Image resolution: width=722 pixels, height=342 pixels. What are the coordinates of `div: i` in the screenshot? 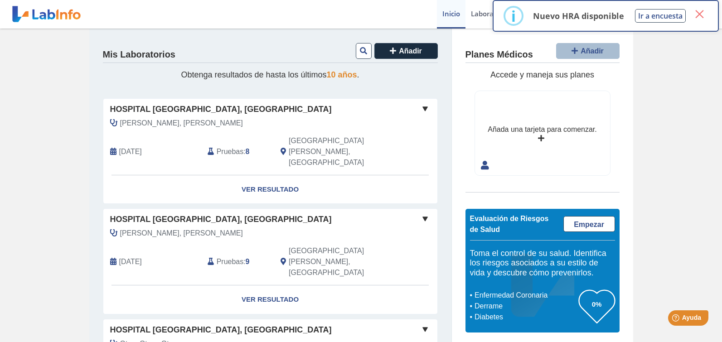 It's located at (513, 16).